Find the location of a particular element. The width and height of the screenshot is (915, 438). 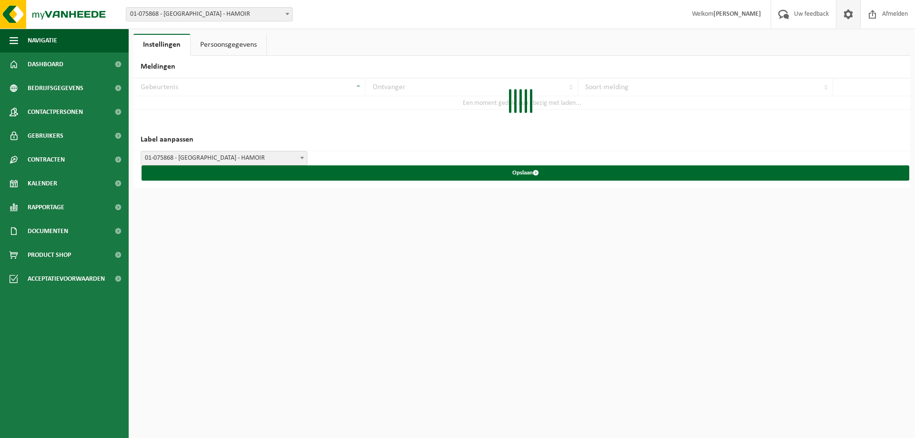

span: Bedrijfsgegevens is located at coordinates (55, 88).